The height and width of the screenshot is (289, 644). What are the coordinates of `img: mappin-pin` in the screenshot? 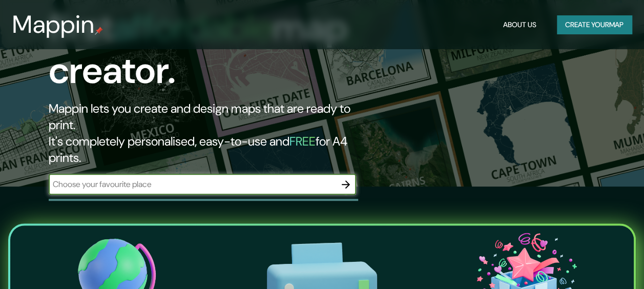 It's located at (99, 31).